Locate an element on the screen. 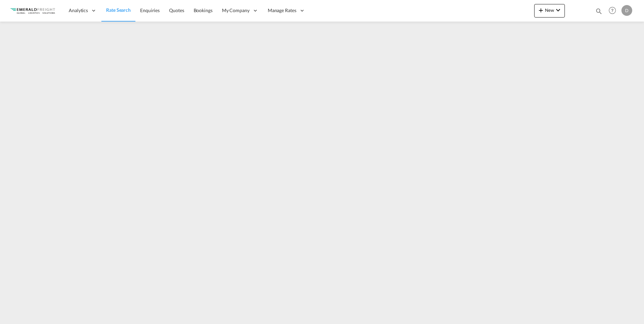 The image size is (644, 324). span: My Company is located at coordinates (236, 10).